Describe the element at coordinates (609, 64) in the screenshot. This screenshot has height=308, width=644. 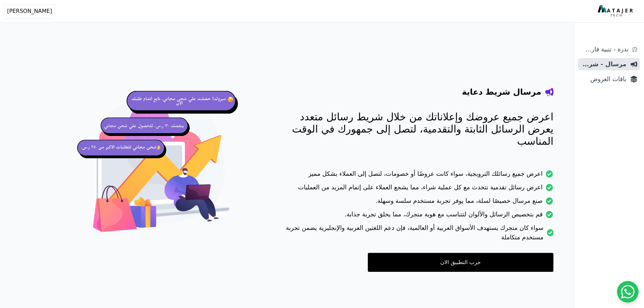
I see `a: مرسال - شريط دعاية` at that location.